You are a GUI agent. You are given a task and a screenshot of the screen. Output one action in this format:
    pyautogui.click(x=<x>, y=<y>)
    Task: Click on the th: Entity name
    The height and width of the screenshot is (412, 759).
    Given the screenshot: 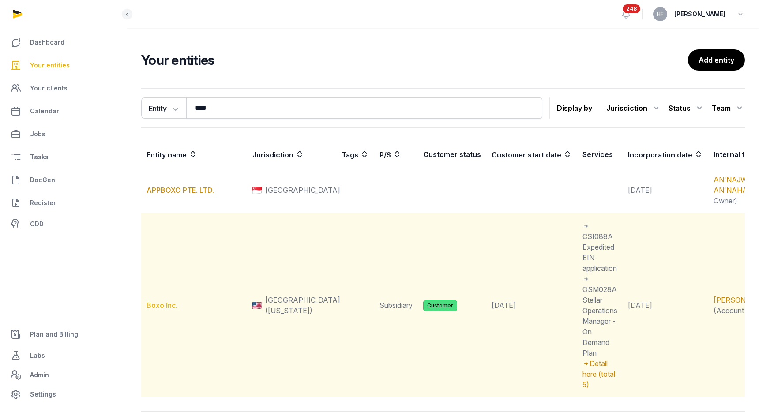 What is the action you would take?
    pyautogui.click(x=194, y=154)
    